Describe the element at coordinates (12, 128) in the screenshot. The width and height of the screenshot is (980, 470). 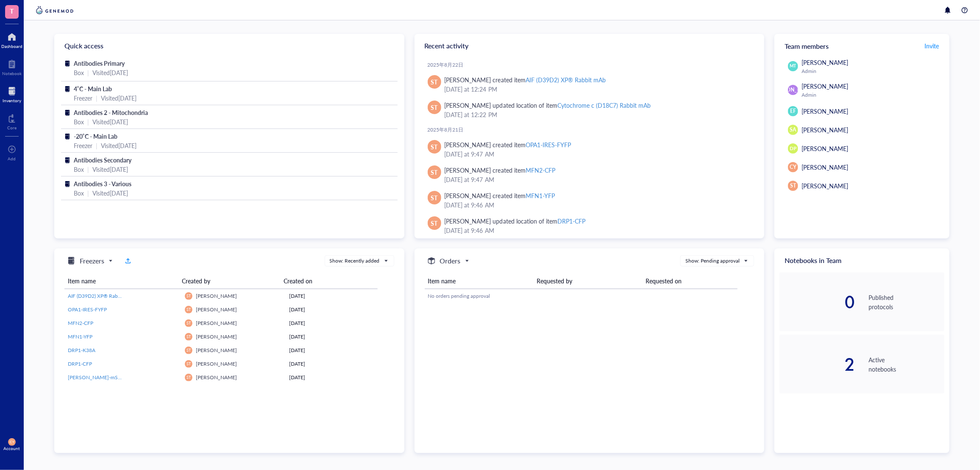
I see `div: Core` at that location.